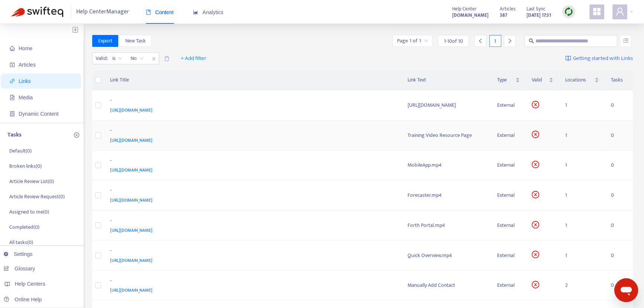 The height and width of the screenshot is (308, 644). Describe the element at coordinates (504, 15) in the screenshot. I see `strong: 387` at that location.